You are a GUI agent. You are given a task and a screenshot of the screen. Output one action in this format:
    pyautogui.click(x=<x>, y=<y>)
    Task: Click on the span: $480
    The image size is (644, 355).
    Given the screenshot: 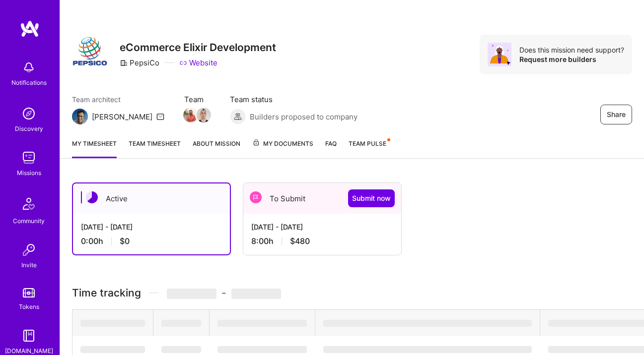 What is the action you would take?
    pyautogui.click(x=300, y=241)
    